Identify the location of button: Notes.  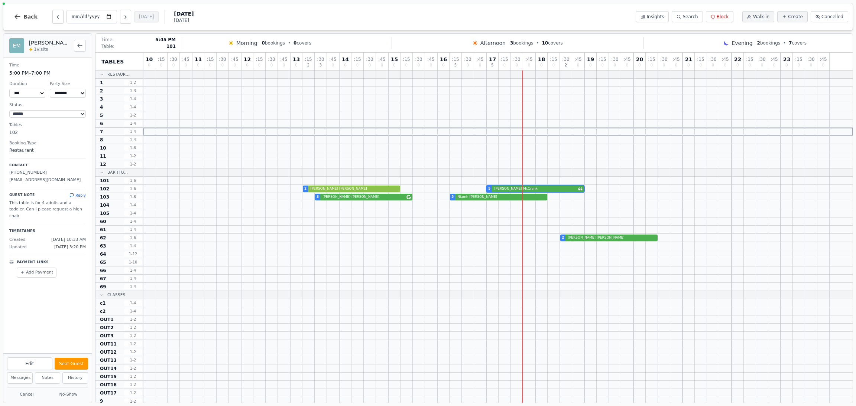
(48, 378).